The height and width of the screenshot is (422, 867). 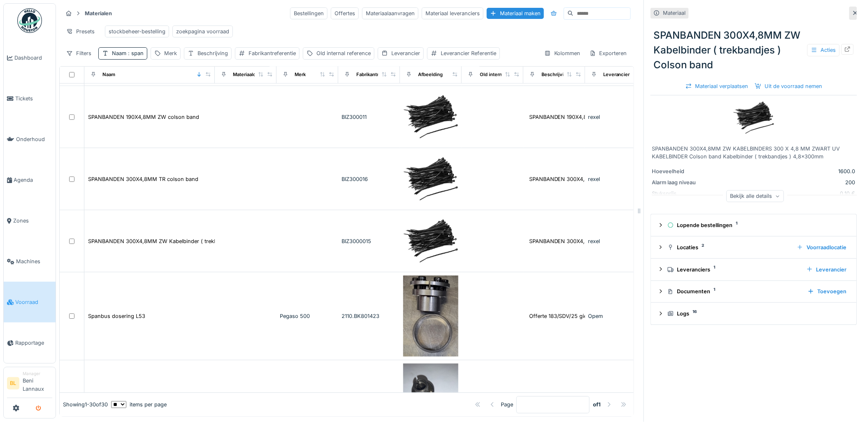 I want to click on div: Voorraadlocatie, so click(x=822, y=247).